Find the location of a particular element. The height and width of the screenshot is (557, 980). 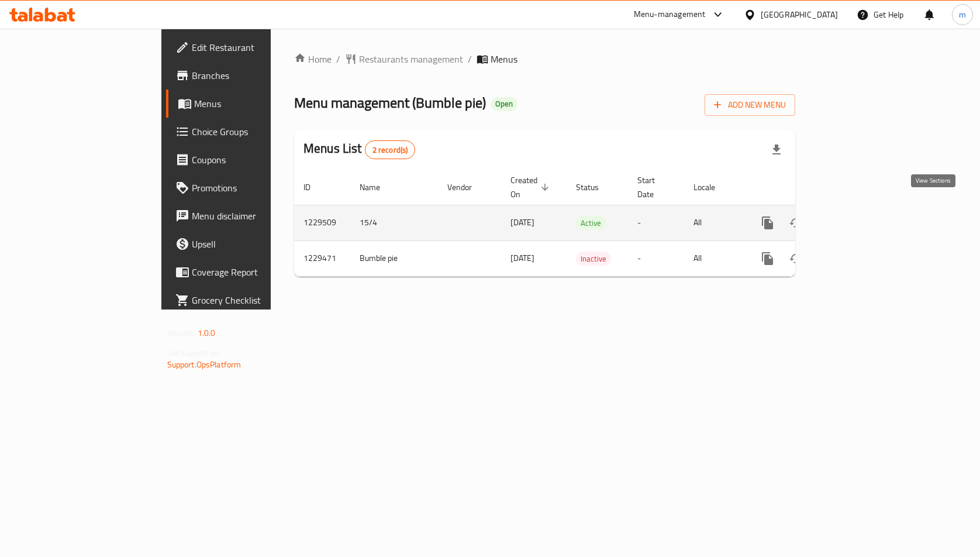

span: Active is located at coordinates (591, 223).